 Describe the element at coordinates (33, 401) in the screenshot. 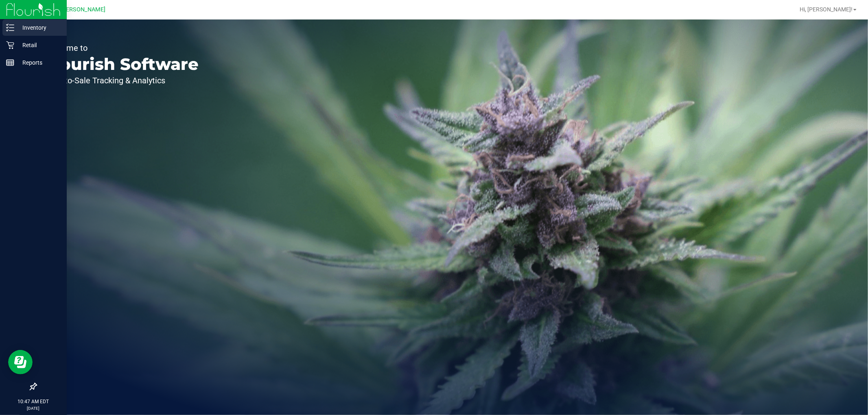

I see `p: 10:47 AM EDT` at that location.